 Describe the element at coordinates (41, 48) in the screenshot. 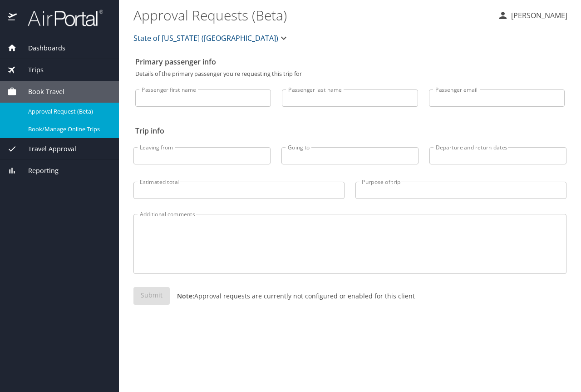

I see `span: Dashboards` at that location.